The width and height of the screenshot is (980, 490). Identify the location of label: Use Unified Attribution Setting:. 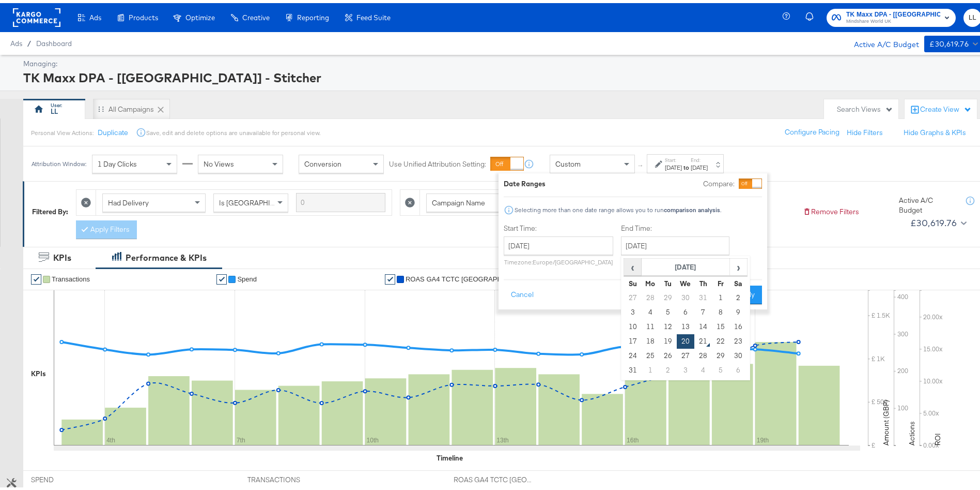
(437, 161).